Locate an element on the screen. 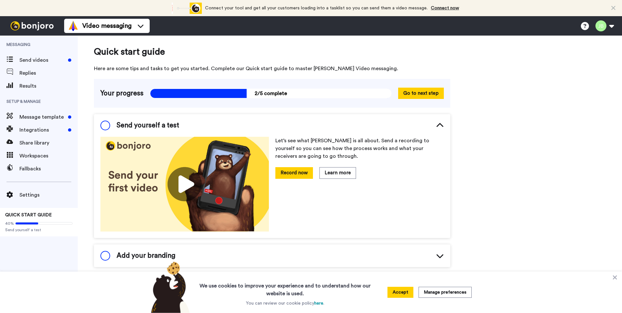 Image resolution: width=622 pixels, height=313 pixels. h3: We use cookies to improve your experience and to understand how our website is used. is located at coordinates (285, 288).